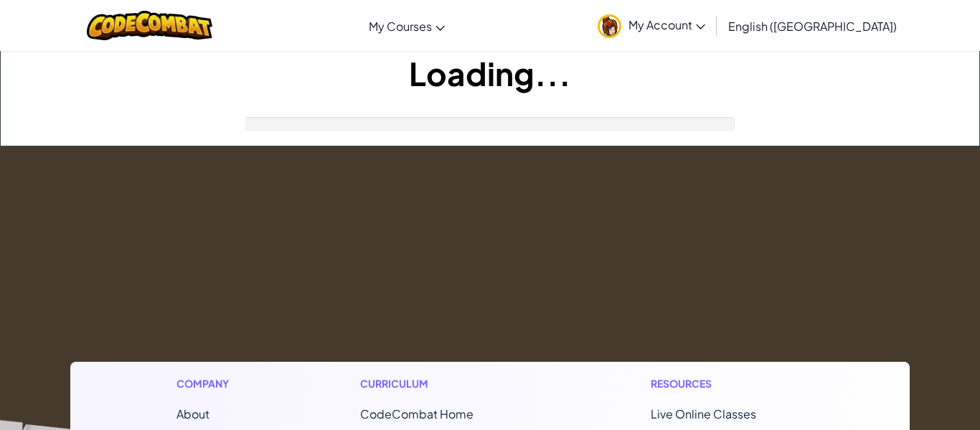  What do you see at coordinates (703, 413) in the screenshot?
I see `a: Live Online Classes` at bounding box center [703, 413].